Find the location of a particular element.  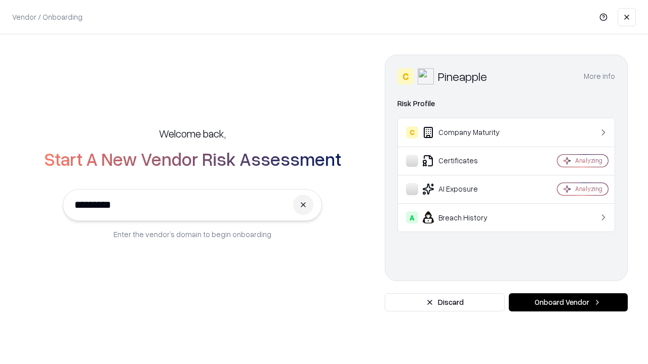

div: Pineapple is located at coordinates (462, 76).